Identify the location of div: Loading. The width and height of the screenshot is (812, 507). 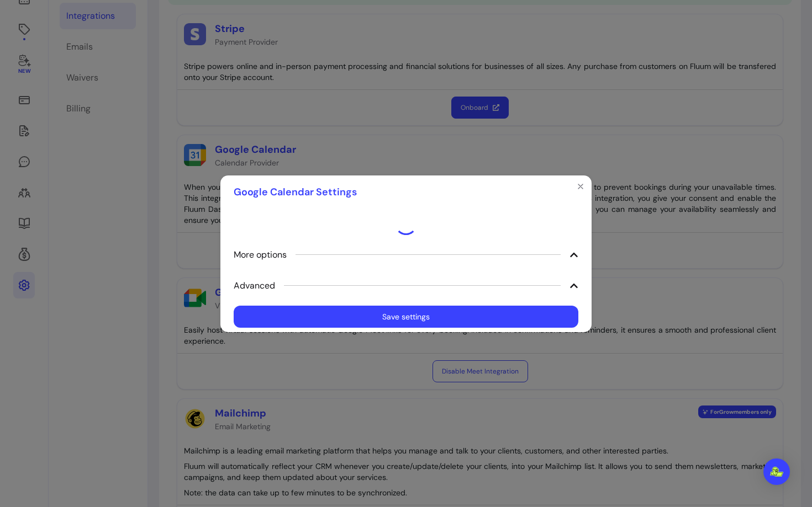
(406, 224).